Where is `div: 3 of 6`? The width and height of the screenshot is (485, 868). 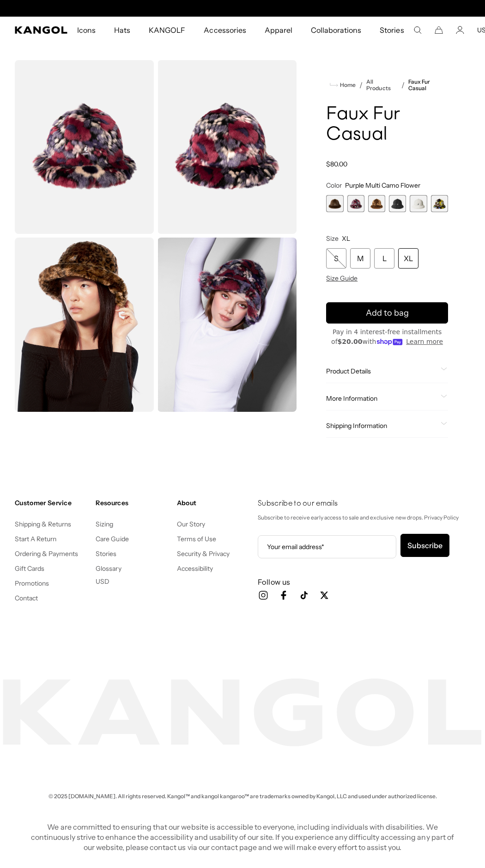 div: 3 of 6 is located at coordinates (377, 204).